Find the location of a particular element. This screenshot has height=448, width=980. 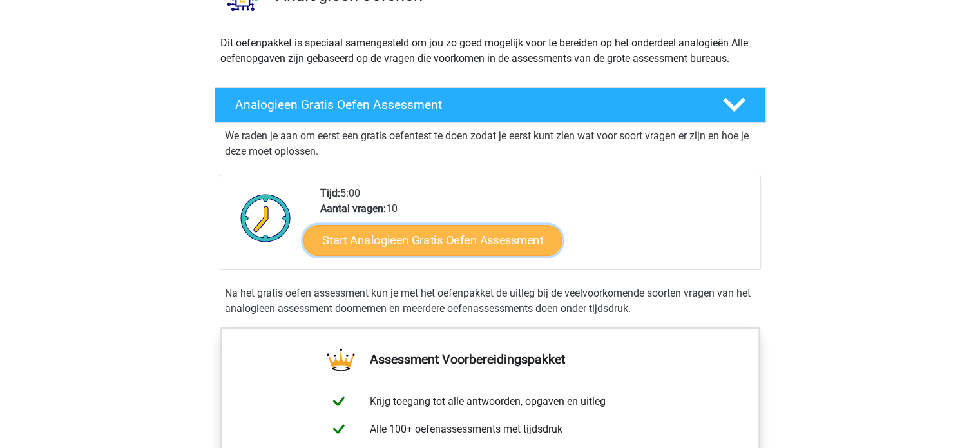

img: Klok is located at coordinates (265, 218).